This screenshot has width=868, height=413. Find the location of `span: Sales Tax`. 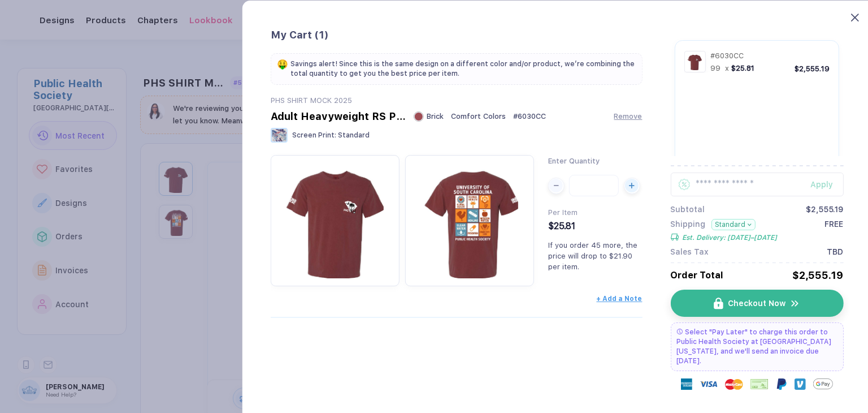

span: Sales Tax is located at coordinates (690, 251).